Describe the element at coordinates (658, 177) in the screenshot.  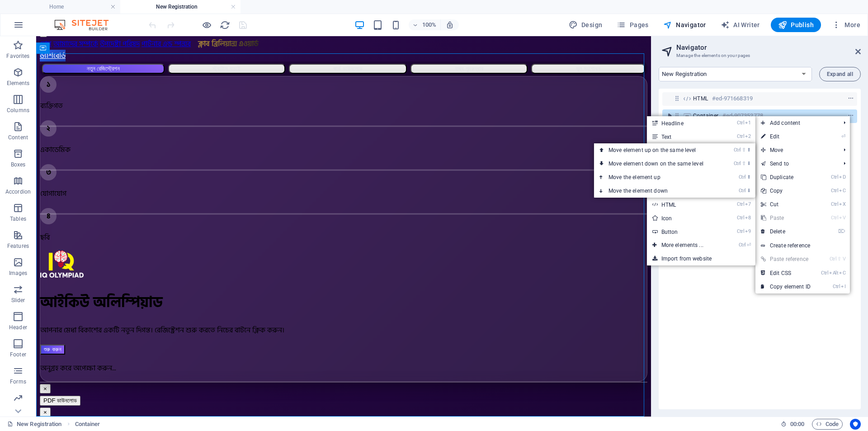
I see `a: Ctrl⬆Move the element up` at that location.